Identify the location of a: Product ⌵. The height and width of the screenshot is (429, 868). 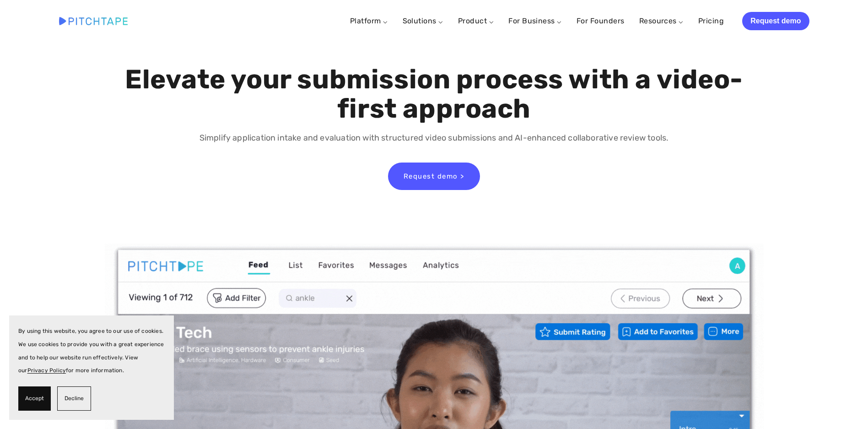
(476, 21).